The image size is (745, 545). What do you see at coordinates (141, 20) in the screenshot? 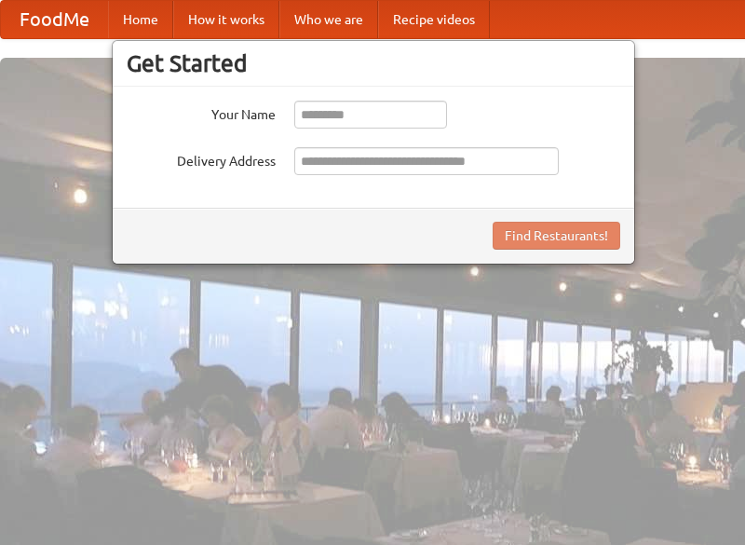
I see `a: Home` at bounding box center [141, 20].